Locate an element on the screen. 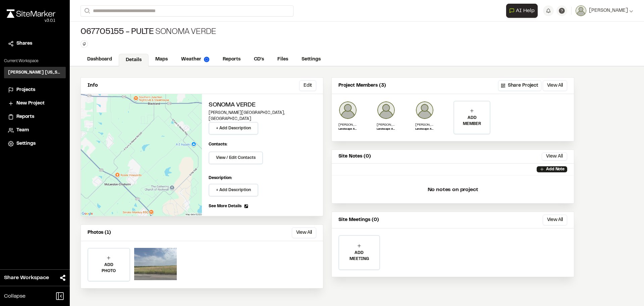 The image size is (644, 306). span: Team is located at coordinates (23, 130).